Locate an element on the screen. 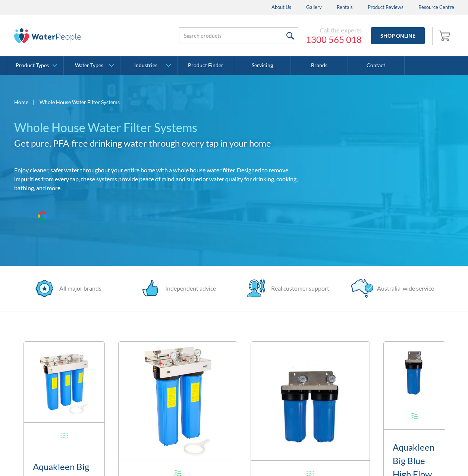 This screenshot has height=476, width=468. img: shopping cart is located at coordinates (445, 36).